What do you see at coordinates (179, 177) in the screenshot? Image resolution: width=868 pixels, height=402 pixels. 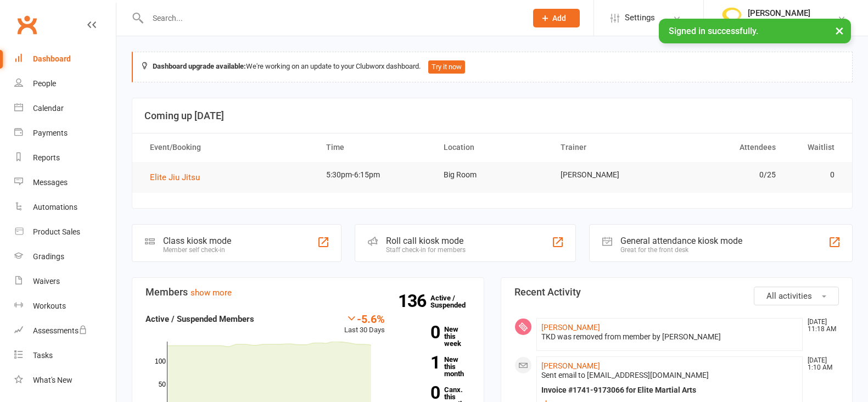 I see `button: Elite Jiu Jitsu` at bounding box center [179, 177].